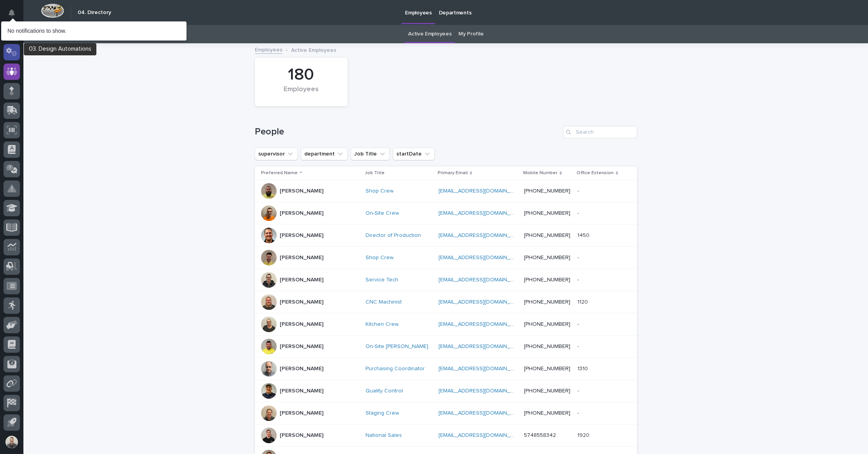  Describe the element at coordinates (279, 173) in the screenshot. I see `p: Preferred Name` at that location.